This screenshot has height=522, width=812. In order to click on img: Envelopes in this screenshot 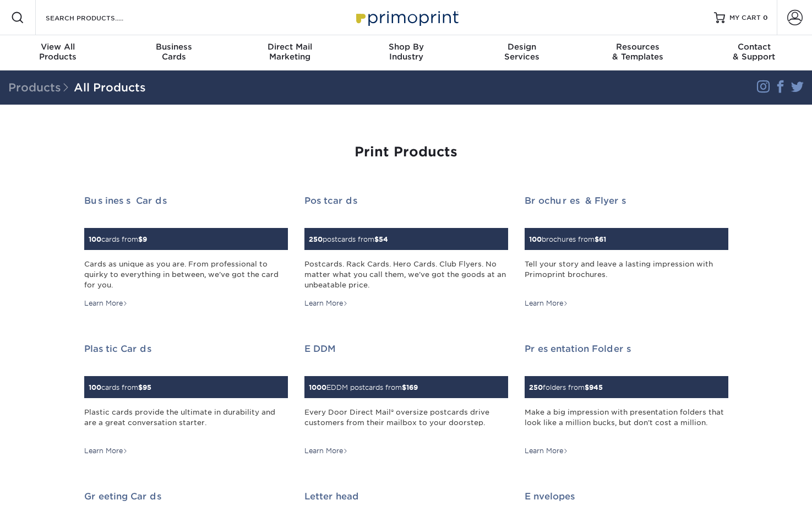, I will do `click(524, 518)`.